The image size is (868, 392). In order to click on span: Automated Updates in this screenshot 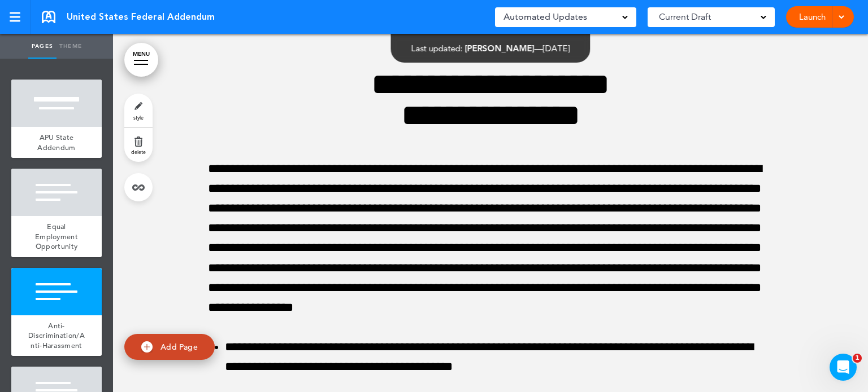, I will do `click(545, 16)`.